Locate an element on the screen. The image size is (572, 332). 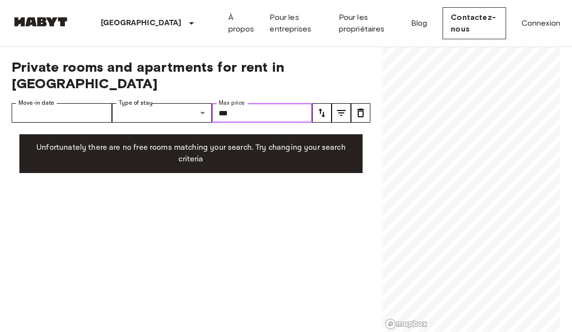
img: Habyt is located at coordinates (41, 22).